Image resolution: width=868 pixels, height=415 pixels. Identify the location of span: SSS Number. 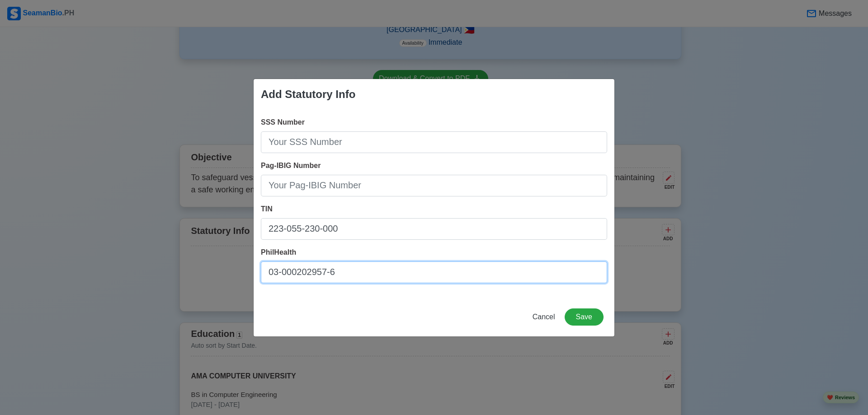
(282, 122).